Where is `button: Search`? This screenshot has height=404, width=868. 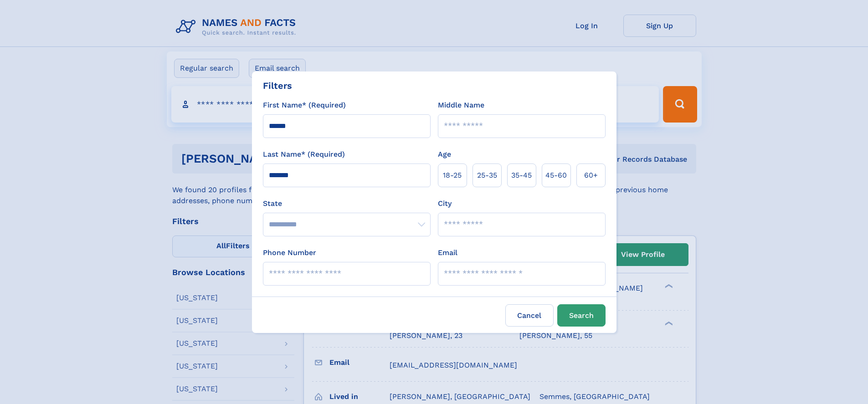
button: Search is located at coordinates (581, 316).